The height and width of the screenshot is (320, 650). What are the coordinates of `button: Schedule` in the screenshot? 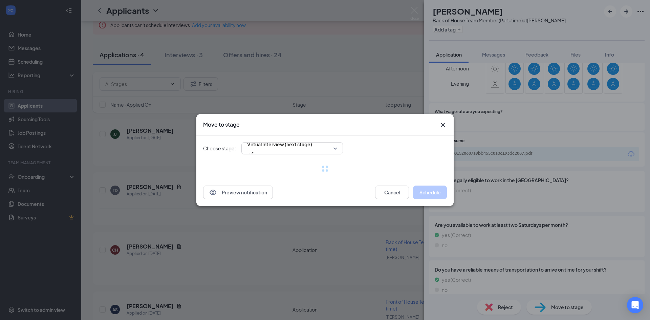 It's located at (430, 192).